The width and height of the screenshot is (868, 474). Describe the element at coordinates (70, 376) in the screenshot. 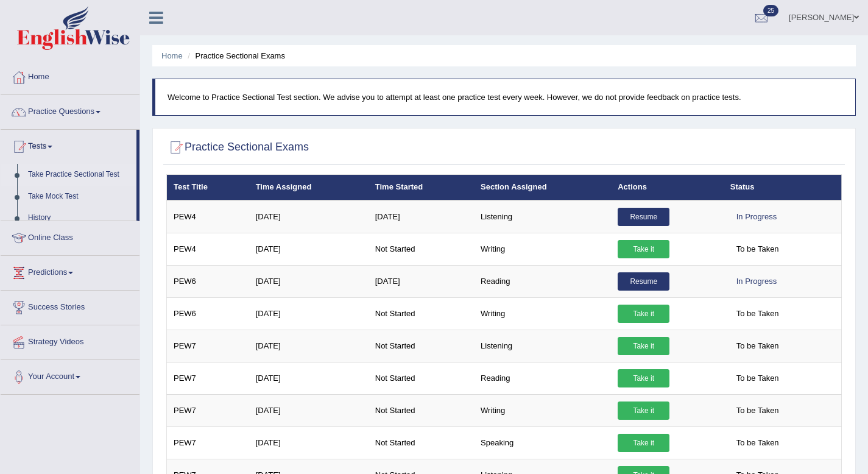

I see `a: Your Account` at that location.